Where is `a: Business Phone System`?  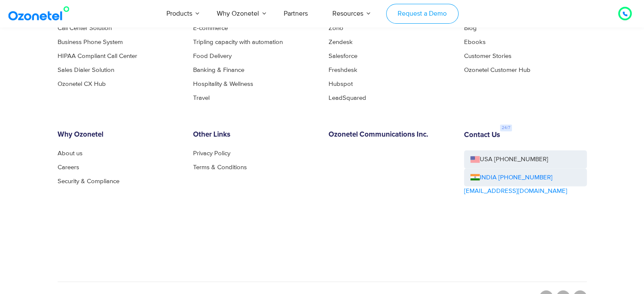 a: Business Phone System is located at coordinates (90, 42).